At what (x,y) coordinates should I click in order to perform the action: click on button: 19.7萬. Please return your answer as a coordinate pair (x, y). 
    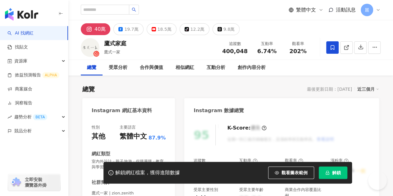
    Looking at the image, I should click on (128, 29).